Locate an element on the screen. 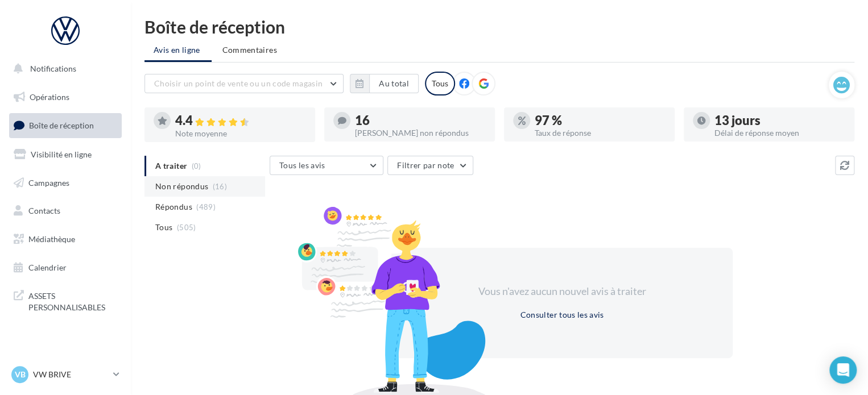  div: Tous is located at coordinates (440, 83).